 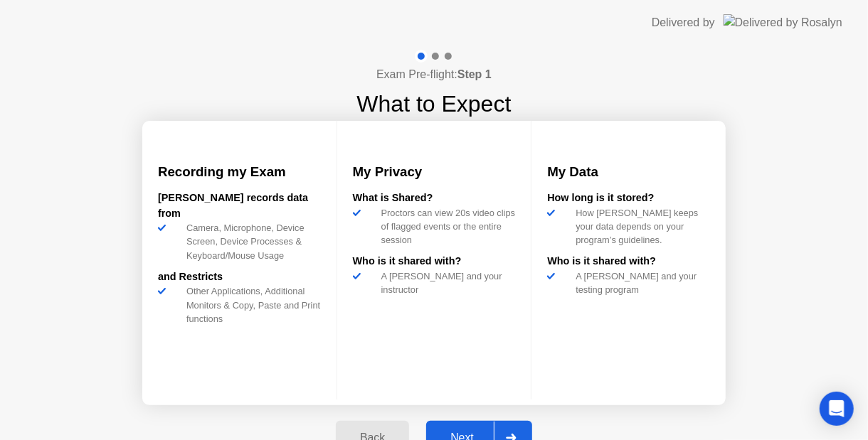 I want to click on h3: My Data, so click(x=628, y=172).